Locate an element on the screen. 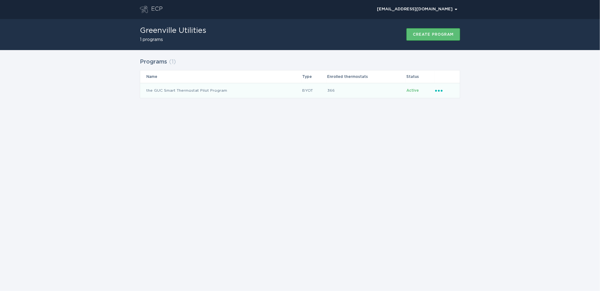 The height and width of the screenshot is (291, 600). th: Enrolled thermostats is located at coordinates (366, 77).